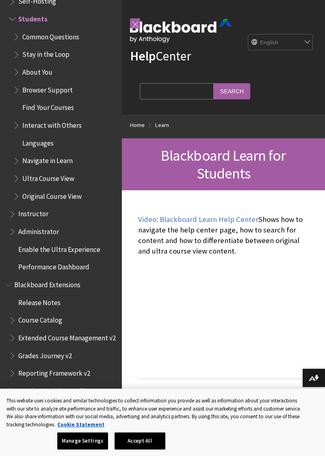 The height and width of the screenshot is (456, 325). Describe the element at coordinates (48, 160) in the screenshot. I see `span: Navigate in Learn` at that location.